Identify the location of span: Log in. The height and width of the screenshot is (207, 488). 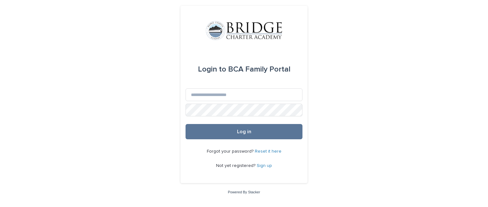
(244, 132).